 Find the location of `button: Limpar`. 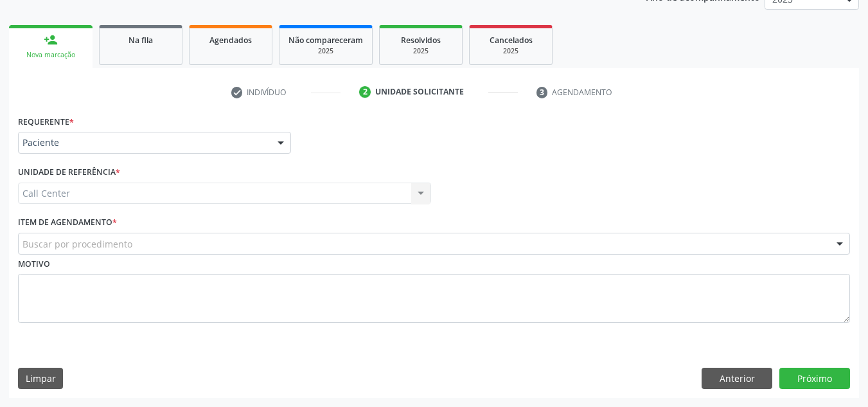

button: Limpar is located at coordinates (40, 379).